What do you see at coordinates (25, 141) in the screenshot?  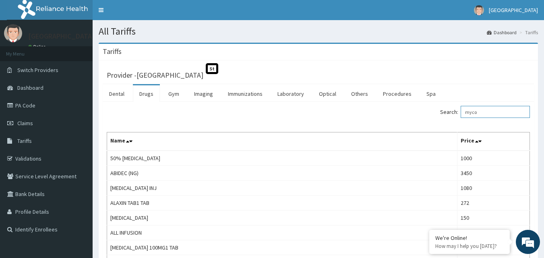 I see `span: Tariffs` at bounding box center [25, 141].